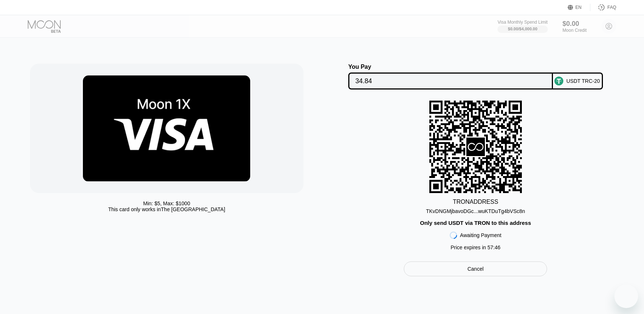 This screenshot has height=314, width=644. I want to click on div: Min: $ 5 , Max: $ 1000, so click(166, 203).